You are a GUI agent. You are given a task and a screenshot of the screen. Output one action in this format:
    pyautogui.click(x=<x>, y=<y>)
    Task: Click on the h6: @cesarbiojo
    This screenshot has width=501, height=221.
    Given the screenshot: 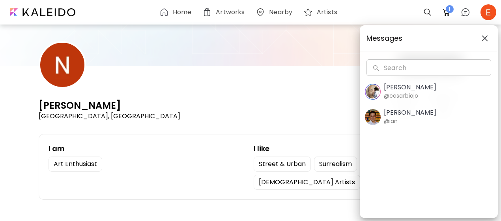 What is the action you would take?
    pyautogui.click(x=401, y=95)
    